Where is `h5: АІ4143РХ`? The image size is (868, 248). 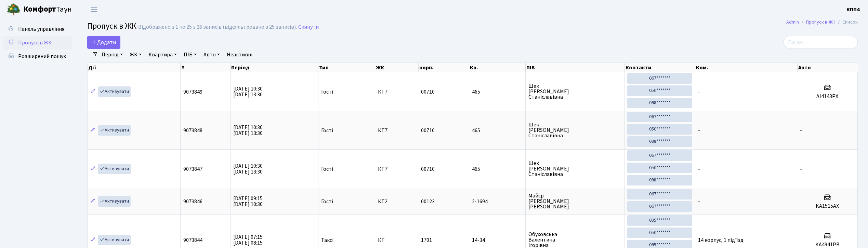 h5: АІ4143РХ is located at coordinates (827, 96).